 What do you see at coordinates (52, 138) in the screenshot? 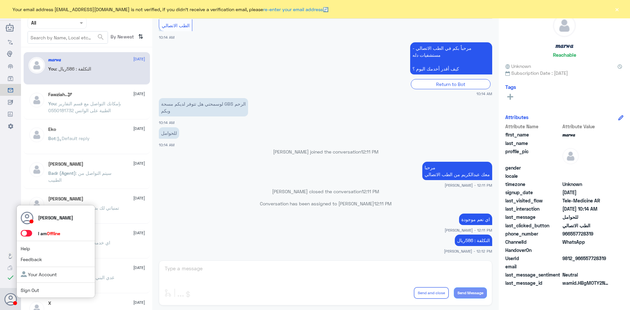
I see `span: Bot` at bounding box center [52, 138].